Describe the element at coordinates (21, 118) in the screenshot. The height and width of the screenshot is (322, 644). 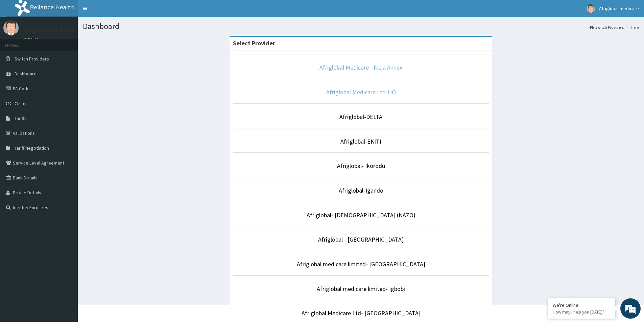
I see `span: Tariffs` at that location.